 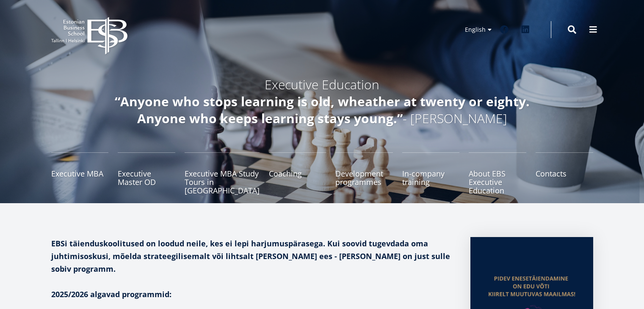 What do you see at coordinates (112, 294) in the screenshot?
I see `strong: 2025/2026 algavad programmid:` at bounding box center [112, 294].